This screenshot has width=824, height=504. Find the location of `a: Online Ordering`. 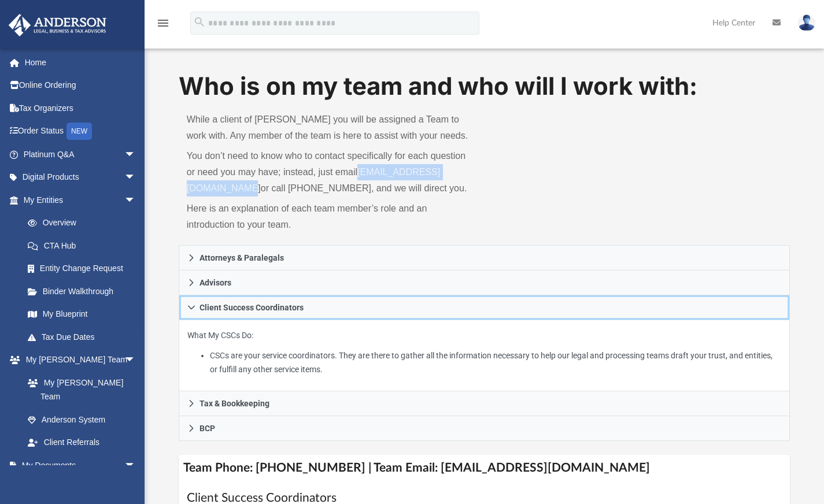

a: Online Ordering is located at coordinates (81, 86).